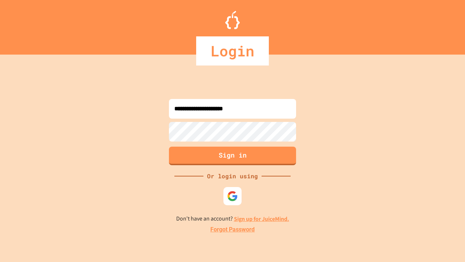  Describe the element at coordinates (233, 176) in the screenshot. I see `div: Or login using` at that location.